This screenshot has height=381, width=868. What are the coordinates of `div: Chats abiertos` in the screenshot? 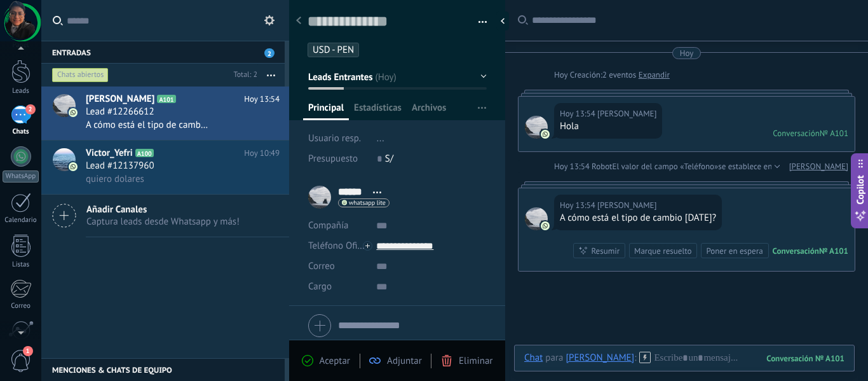 It's located at (80, 75).